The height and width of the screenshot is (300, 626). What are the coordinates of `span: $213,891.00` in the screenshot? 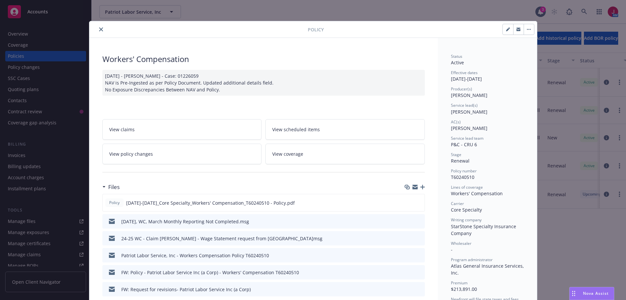 It's located at (464, 289).